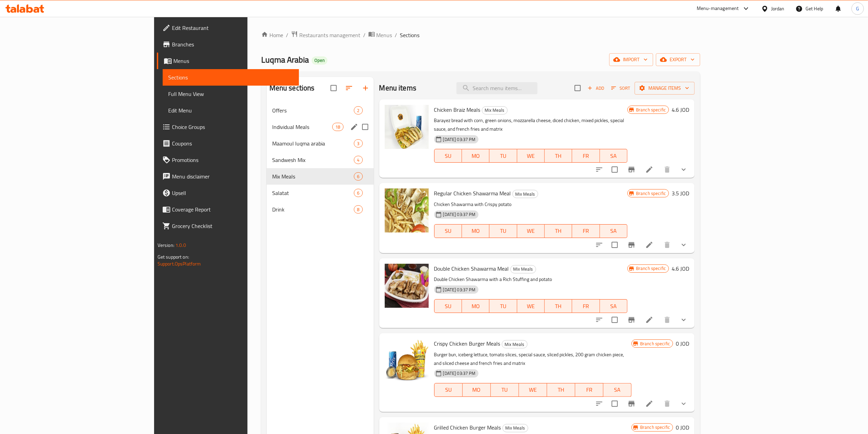 The height and width of the screenshot is (434, 868). What do you see at coordinates (233, 209) in the screenshot?
I see `span: Coverage Report` at bounding box center [233, 209].